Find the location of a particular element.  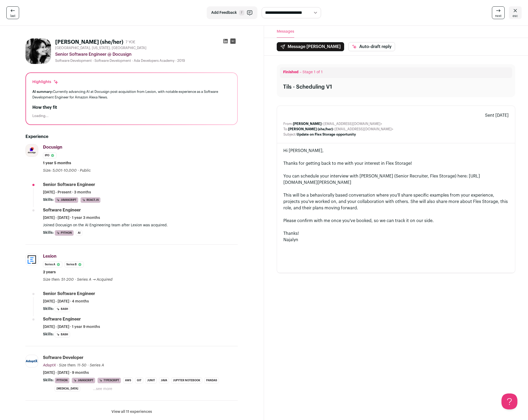

li: Jupyter Notebook is located at coordinates (186, 381).